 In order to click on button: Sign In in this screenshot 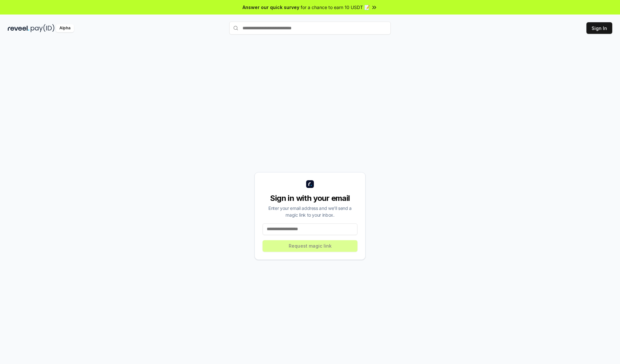, I will do `click(599, 28)`.